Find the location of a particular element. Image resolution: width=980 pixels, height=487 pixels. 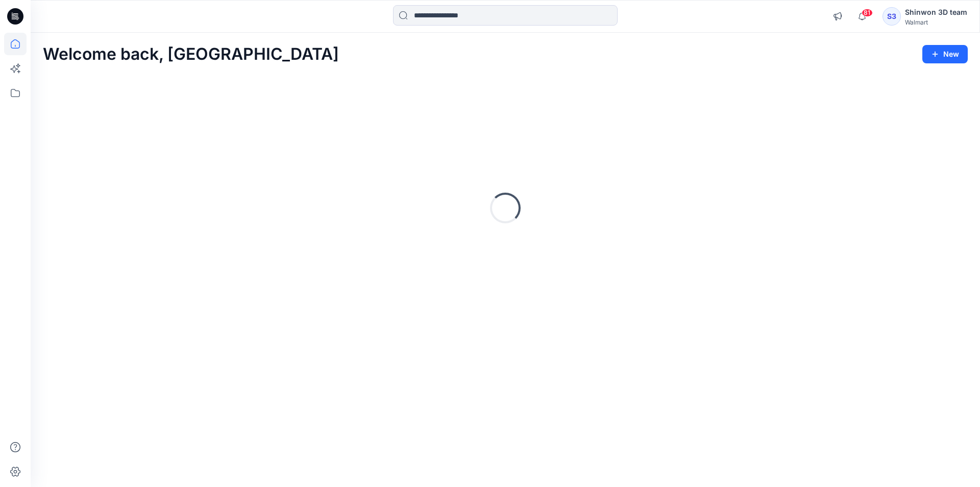

div: Walmart is located at coordinates (936, 22).